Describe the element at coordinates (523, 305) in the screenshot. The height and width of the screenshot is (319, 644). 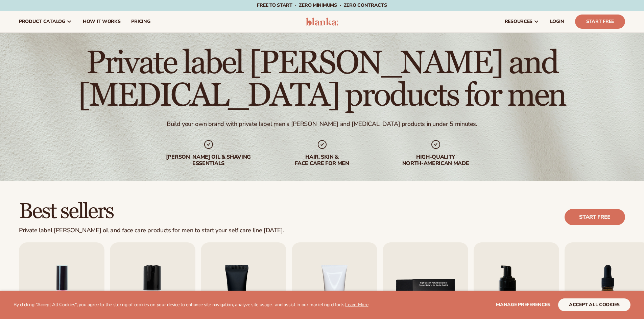
I see `span: Manage preferences` at that location.